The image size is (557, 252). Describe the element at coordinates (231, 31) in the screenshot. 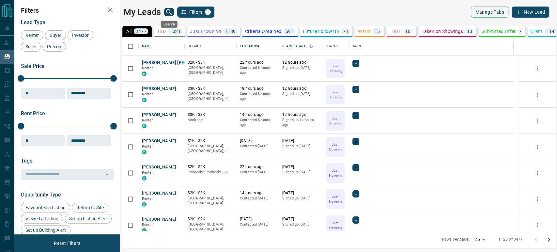

I see `p: 1189` at that location.